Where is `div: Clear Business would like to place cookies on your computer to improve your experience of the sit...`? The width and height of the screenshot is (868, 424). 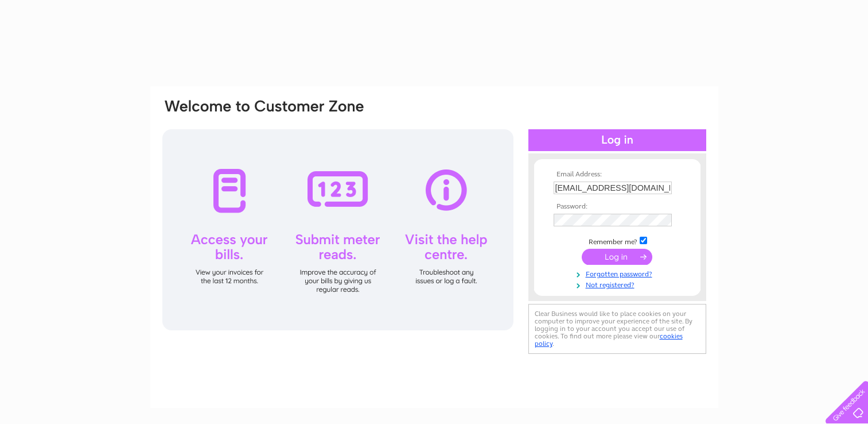 div: Clear Business would like to place cookies on your computer to improve your experience of the sit... is located at coordinates (618, 329).